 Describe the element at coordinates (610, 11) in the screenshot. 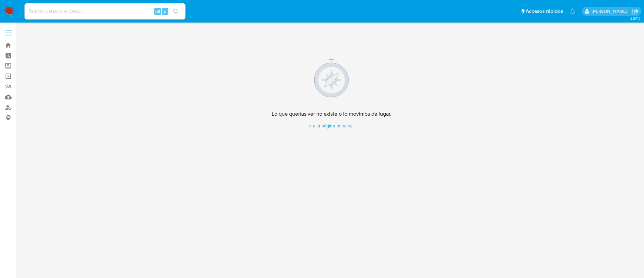

I see `p: alicia.aldreteperez@mercadolibre.com.mx` at that location.